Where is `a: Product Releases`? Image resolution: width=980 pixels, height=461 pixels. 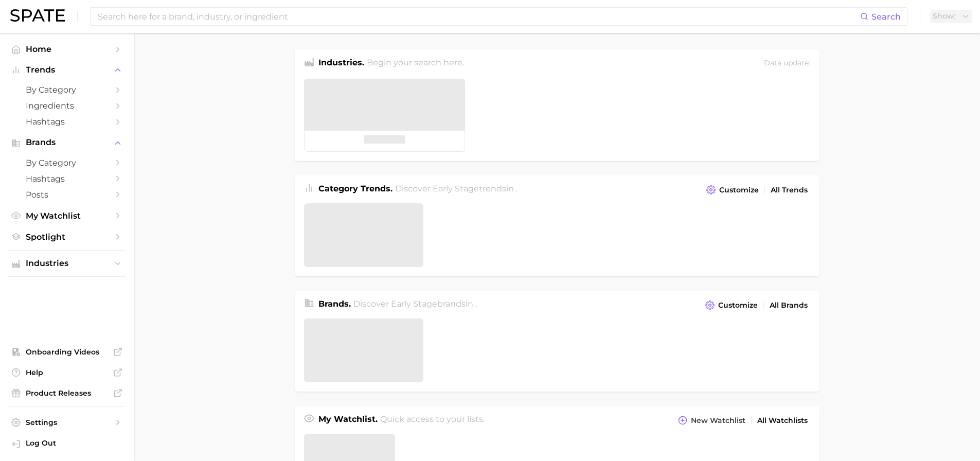 a: Product Releases is located at coordinates (67, 393).